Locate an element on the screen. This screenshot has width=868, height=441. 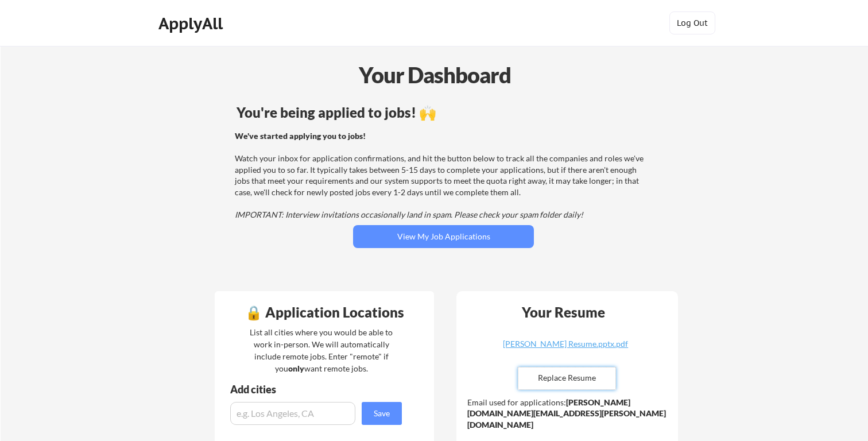
div: List all cities where you would be able to work in-person. We will automatically include remote j... is located at coordinates (321, 350).